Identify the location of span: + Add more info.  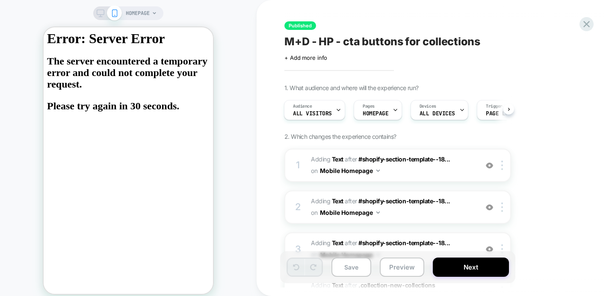
(306, 58).